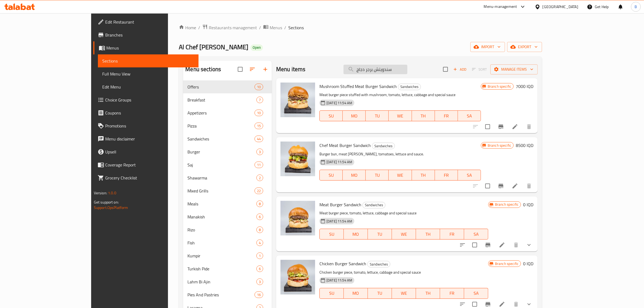  I want to click on span: Version:, so click(100, 193).